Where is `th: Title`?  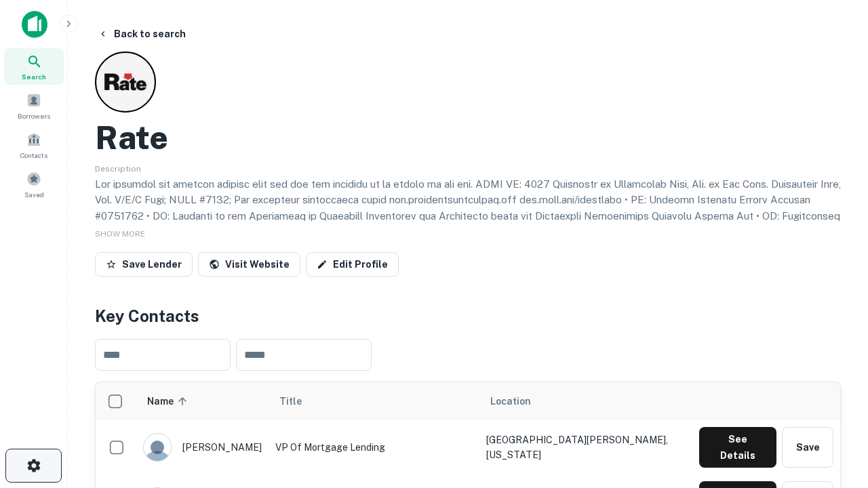
th: Title is located at coordinates (373, 402).